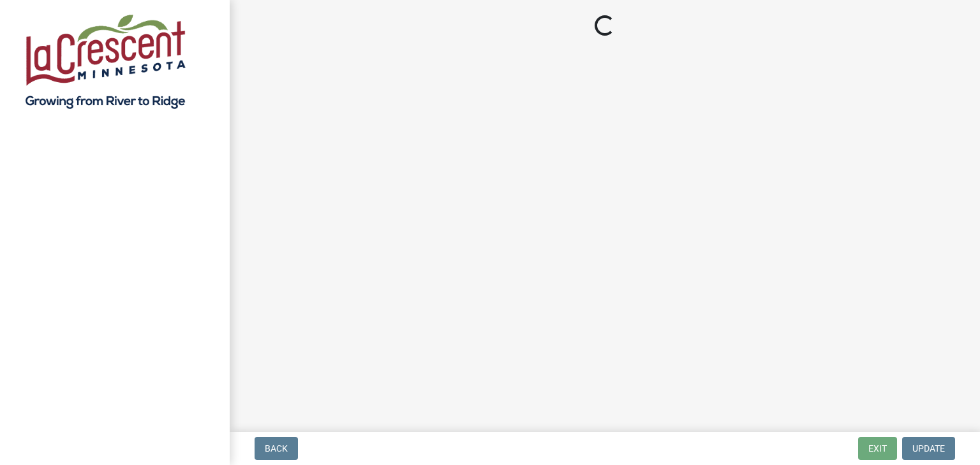 Image resolution: width=980 pixels, height=465 pixels. Describe the element at coordinates (276, 448) in the screenshot. I see `button: Back` at that location.